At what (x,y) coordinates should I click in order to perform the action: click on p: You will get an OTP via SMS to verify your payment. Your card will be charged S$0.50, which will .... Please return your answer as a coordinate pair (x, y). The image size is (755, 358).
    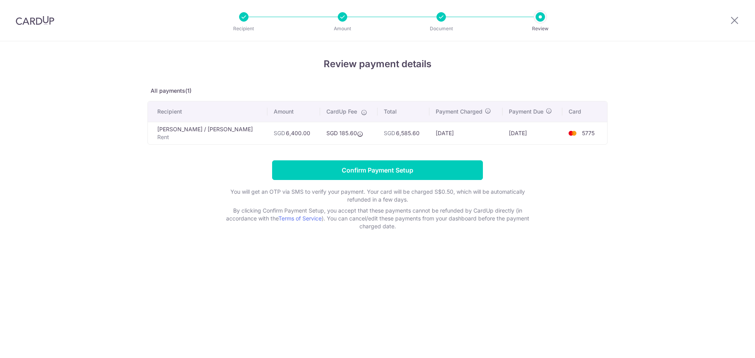
    Looking at the image, I should click on (377, 196).